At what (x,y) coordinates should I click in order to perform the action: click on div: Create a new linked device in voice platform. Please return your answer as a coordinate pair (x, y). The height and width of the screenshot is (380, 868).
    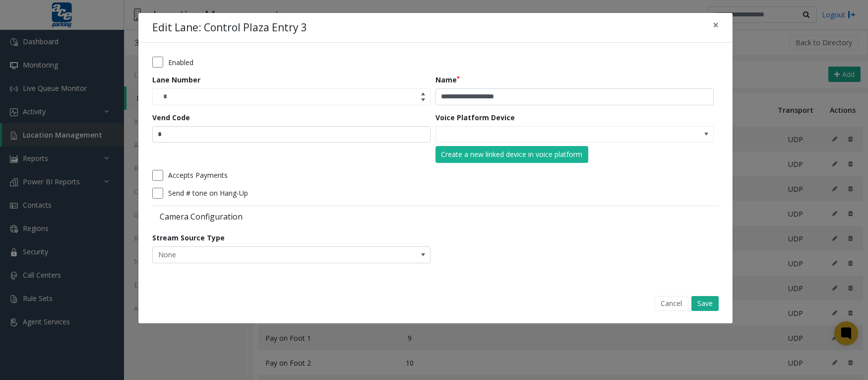
    Looking at the image, I should click on (511, 154).